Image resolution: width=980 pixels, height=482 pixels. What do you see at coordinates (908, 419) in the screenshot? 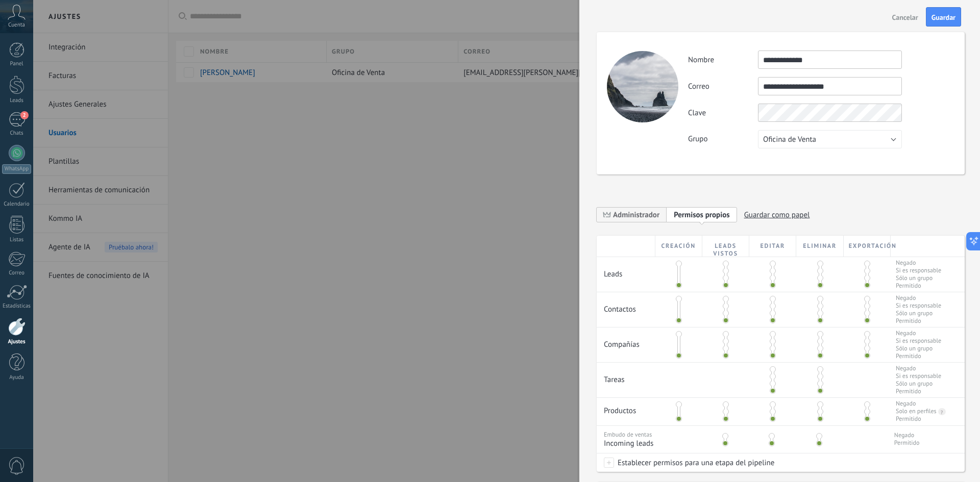
I see `div: Permitido` at bounding box center [908, 419].